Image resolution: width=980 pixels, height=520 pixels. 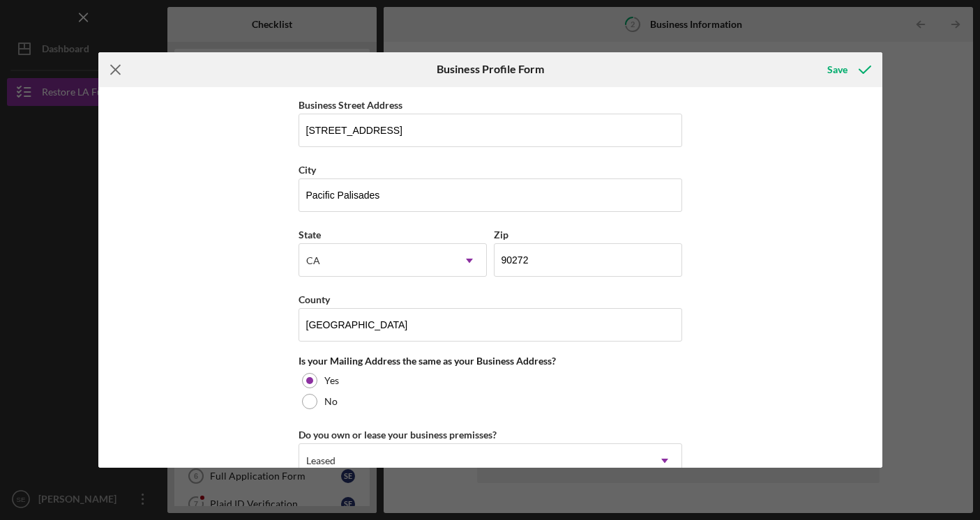 What do you see at coordinates (314, 299) in the screenshot?
I see `label: County` at bounding box center [314, 299].